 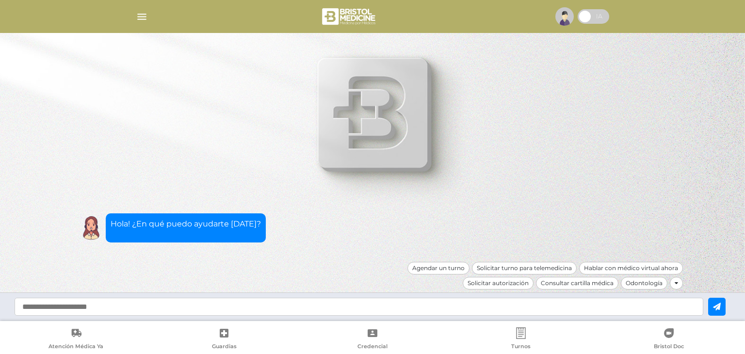 I want to click on a: Guardias, so click(x=224, y=339).